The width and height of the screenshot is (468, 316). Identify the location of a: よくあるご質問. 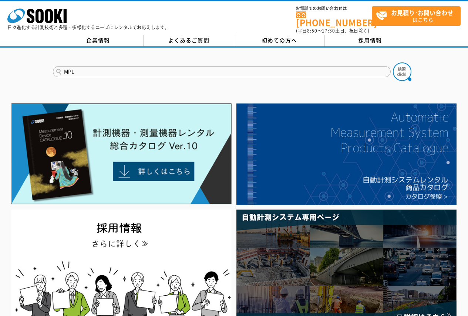
(189, 41).